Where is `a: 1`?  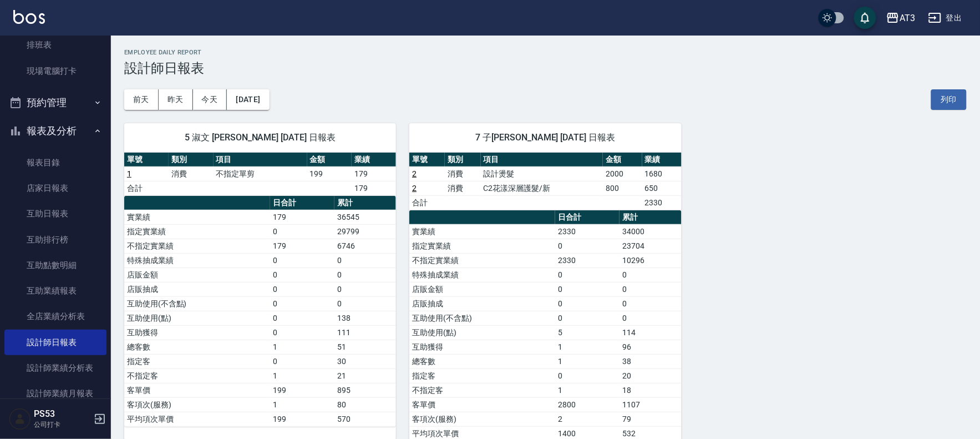 a: 1 is located at coordinates (129, 174).